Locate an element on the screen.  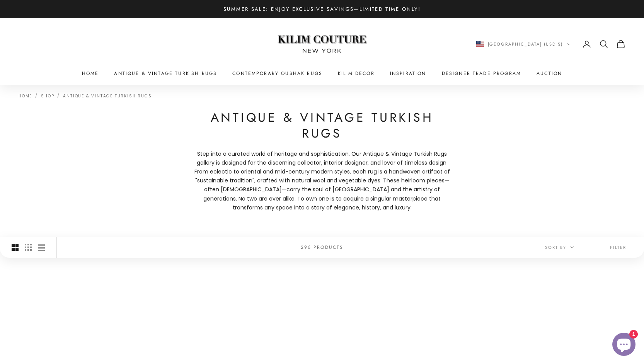
button: Filter is located at coordinates (618, 247).